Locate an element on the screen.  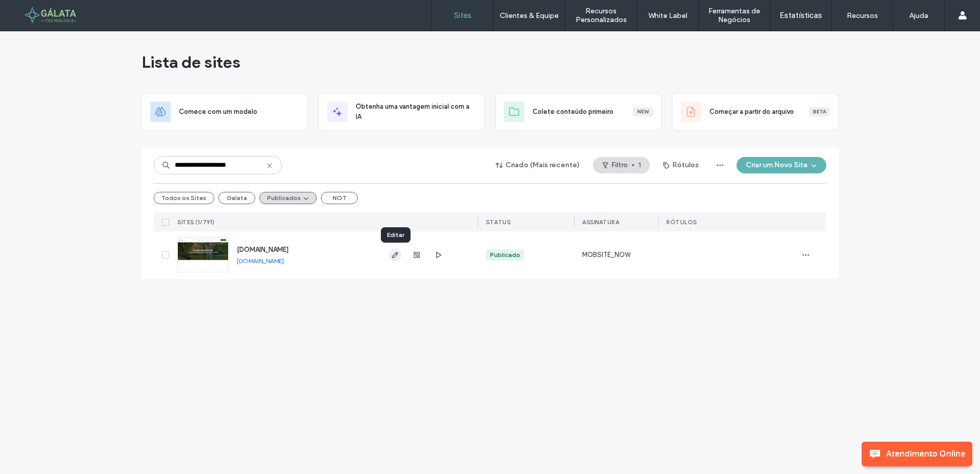
div: Começar a partir do arquivoBeta is located at coordinates (755, 112).